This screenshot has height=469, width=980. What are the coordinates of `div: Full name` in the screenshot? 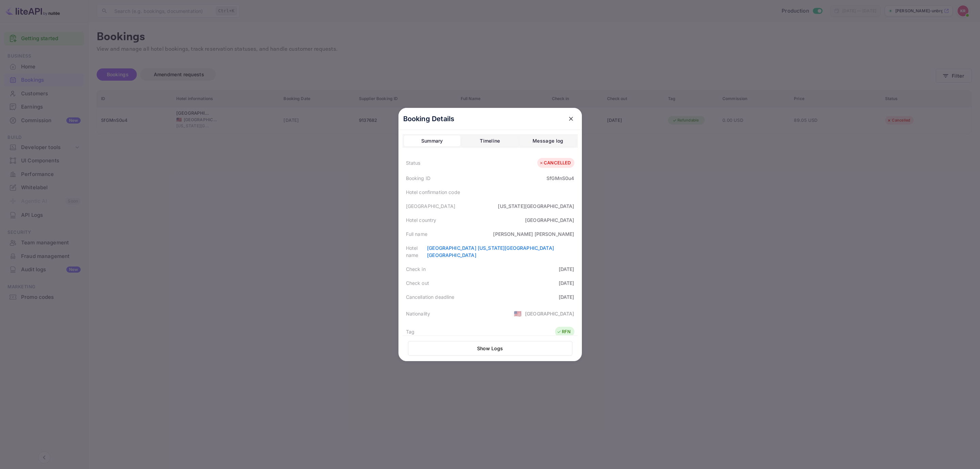 It's located at (417, 234).